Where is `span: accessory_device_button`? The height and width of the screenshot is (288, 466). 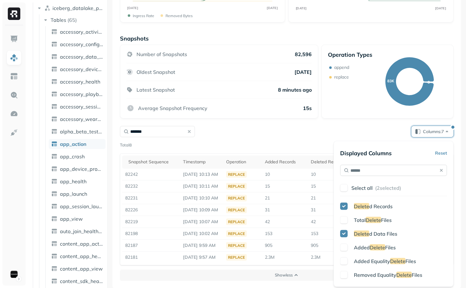
span: accessory_device_button is located at coordinates (81, 69).